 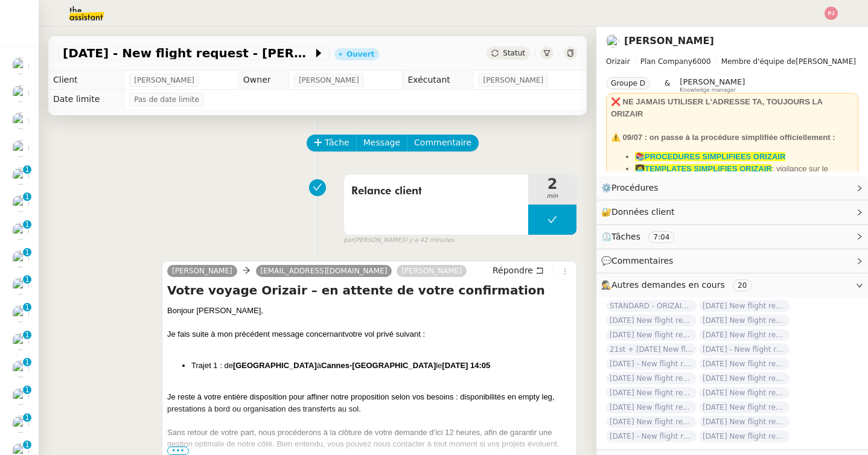 I want to click on div: ⏲️Tâches 7:04, so click(x=732, y=237).